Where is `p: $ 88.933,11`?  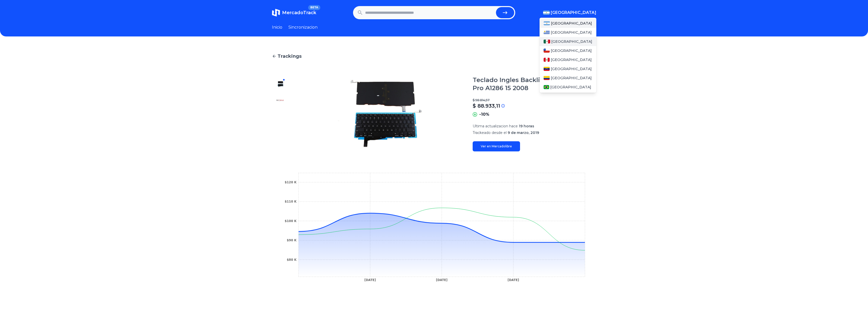 p: $ 88.933,11 is located at coordinates (486, 105).